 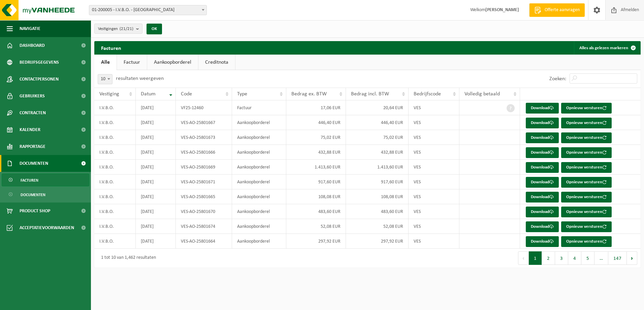 What do you see at coordinates (148, 94) in the screenshot?
I see `span: Datum` at bounding box center [148, 94].